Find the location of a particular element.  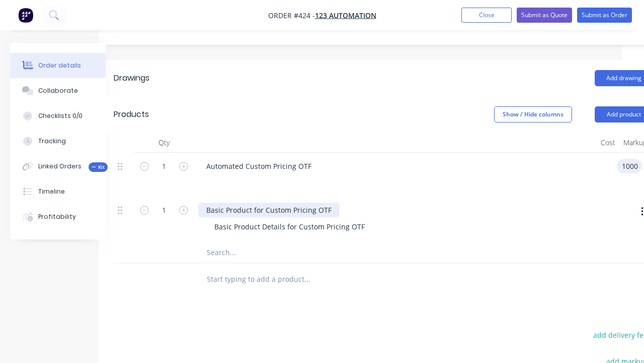

div: Collaborate is located at coordinates (58, 91).